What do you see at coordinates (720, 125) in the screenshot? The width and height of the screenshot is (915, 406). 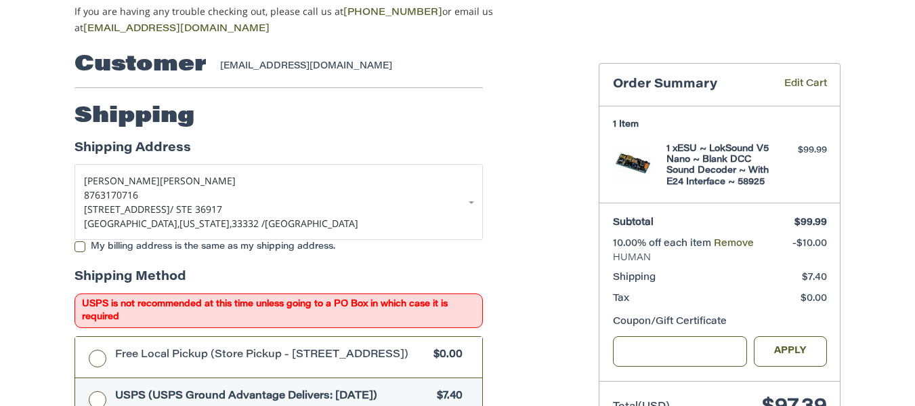 I see `h3: 1 Item` at bounding box center [720, 125].